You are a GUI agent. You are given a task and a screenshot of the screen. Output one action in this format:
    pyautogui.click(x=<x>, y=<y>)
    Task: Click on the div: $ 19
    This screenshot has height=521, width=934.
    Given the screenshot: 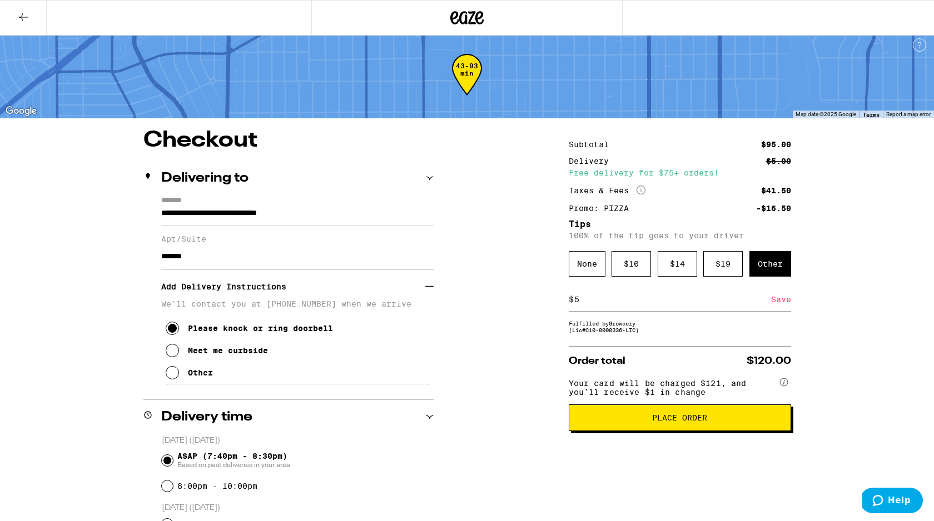 What is the action you would take?
    pyautogui.click(x=723, y=264)
    